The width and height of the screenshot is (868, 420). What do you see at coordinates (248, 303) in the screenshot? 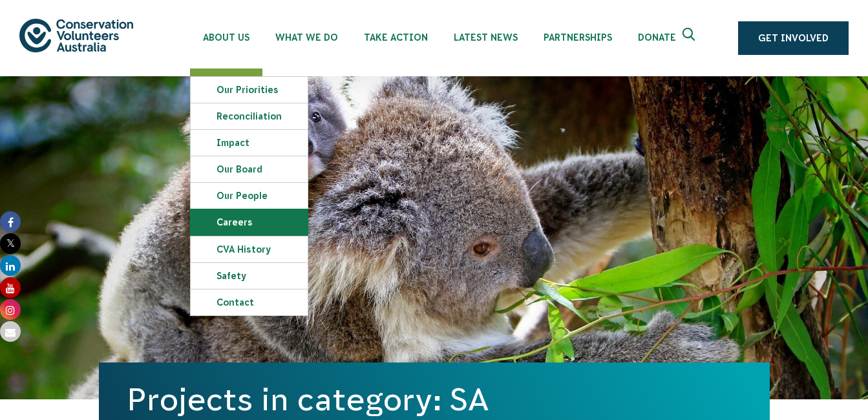
I see `a: Contact` at bounding box center [248, 303].